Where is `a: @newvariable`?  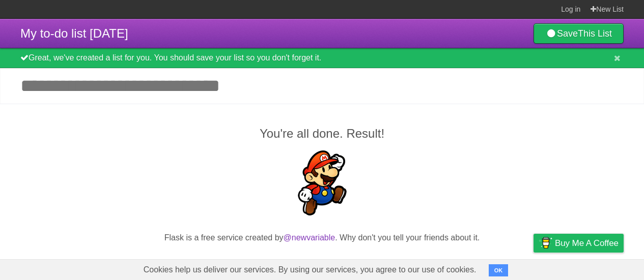 a: @newvariable is located at coordinates (309, 237).